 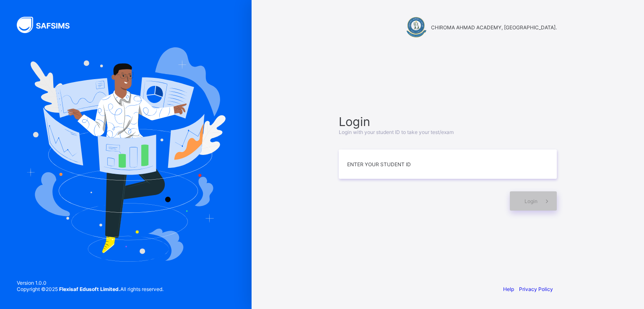 What do you see at coordinates (48, 25) in the screenshot?
I see `img: SAFSIMS Logo` at bounding box center [48, 25].